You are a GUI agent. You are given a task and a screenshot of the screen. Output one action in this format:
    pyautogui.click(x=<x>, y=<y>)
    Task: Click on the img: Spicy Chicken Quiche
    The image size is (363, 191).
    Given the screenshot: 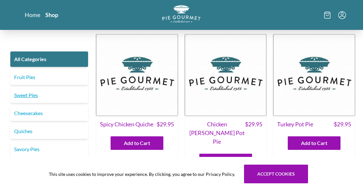 What is the action you would take?
    pyautogui.click(x=137, y=75)
    